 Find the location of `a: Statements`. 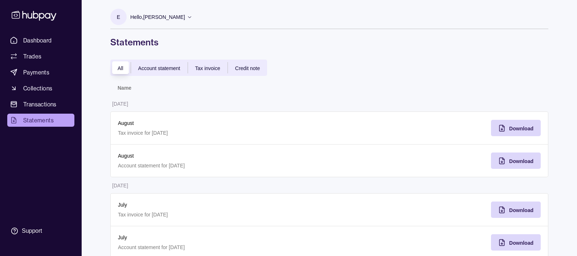

a: Statements is located at coordinates (41, 120).